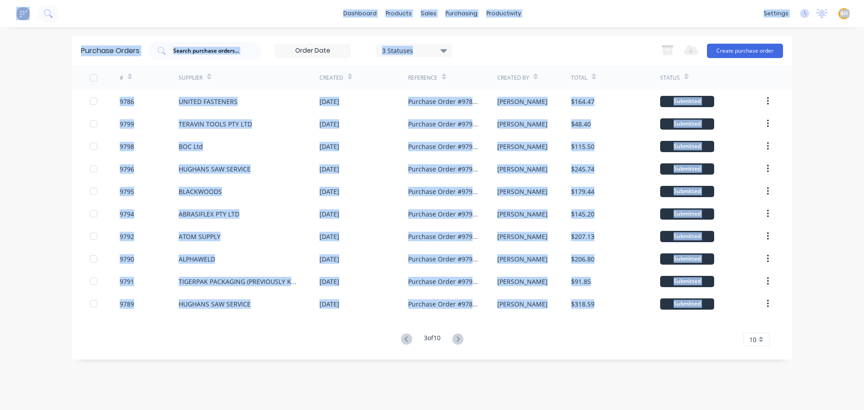 The width and height of the screenshot is (864, 410). I want to click on div: Purchase Order #9794 - ABRASIFLEX PTY LTD, so click(443, 214).